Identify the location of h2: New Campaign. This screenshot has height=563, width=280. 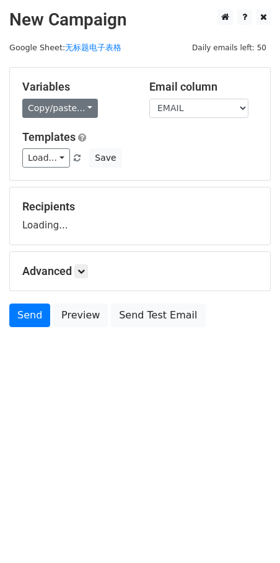
(140, 20).